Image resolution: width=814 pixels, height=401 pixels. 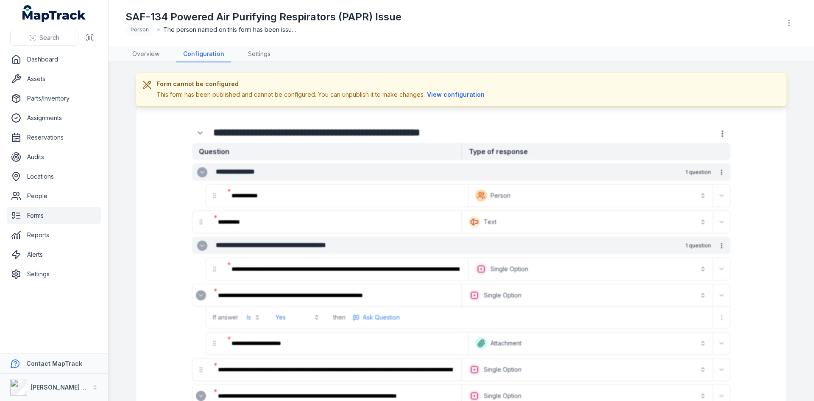 What do you see at coordinates (49, 38) in the screenshot?
I see `span: Search` at bounding box center [49, 38].